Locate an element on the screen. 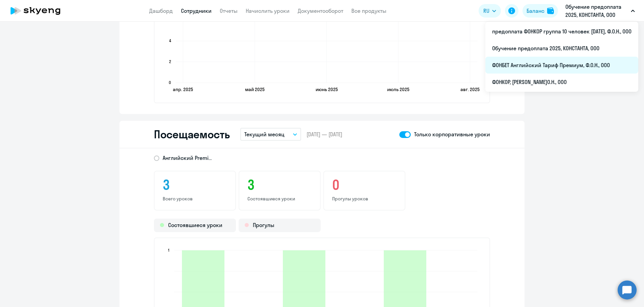 This screenshot has width=644, height=307. text: 2 is located at coordinates (170, 61).